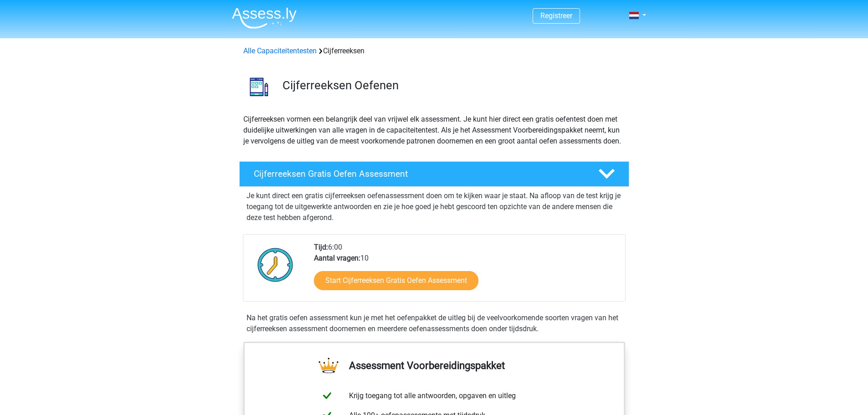 The width and height of the screenshot is (868, 415). I want to click on div: Cijferreeksen, so click(434, 51).